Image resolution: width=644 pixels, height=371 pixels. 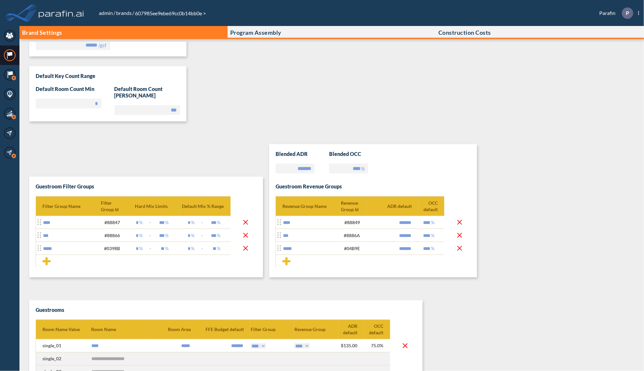 I want to click on th: FFE Budget default, so click(x=224, y=329).